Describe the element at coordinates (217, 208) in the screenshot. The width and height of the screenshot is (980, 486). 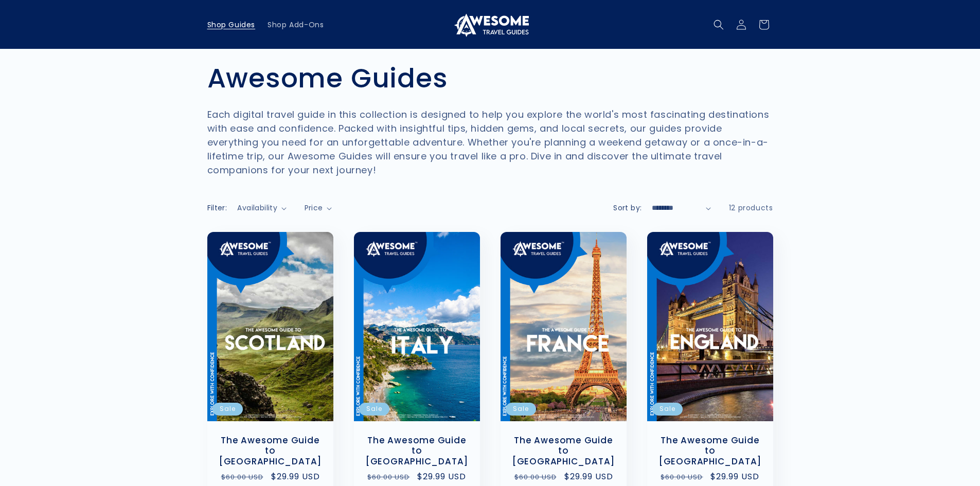
I see `h2: Filter:` at that location.